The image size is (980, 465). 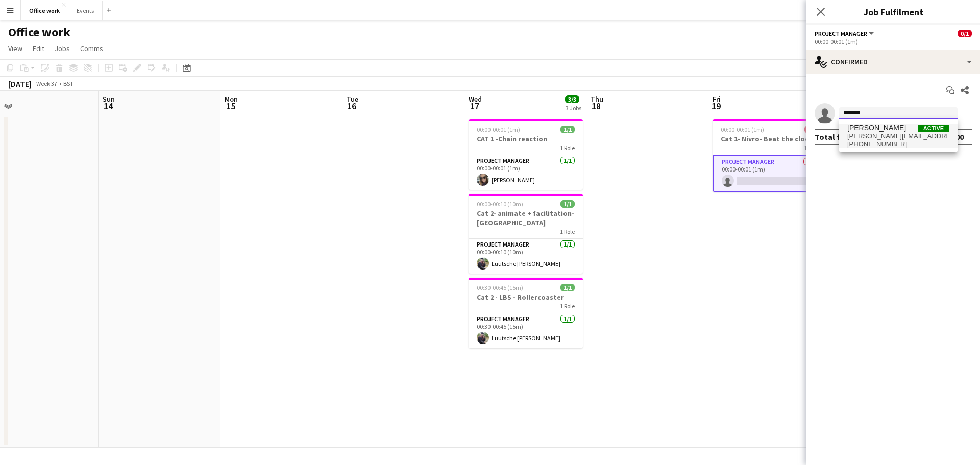 I want to click on span: Mon, so click(x=231, y=99).